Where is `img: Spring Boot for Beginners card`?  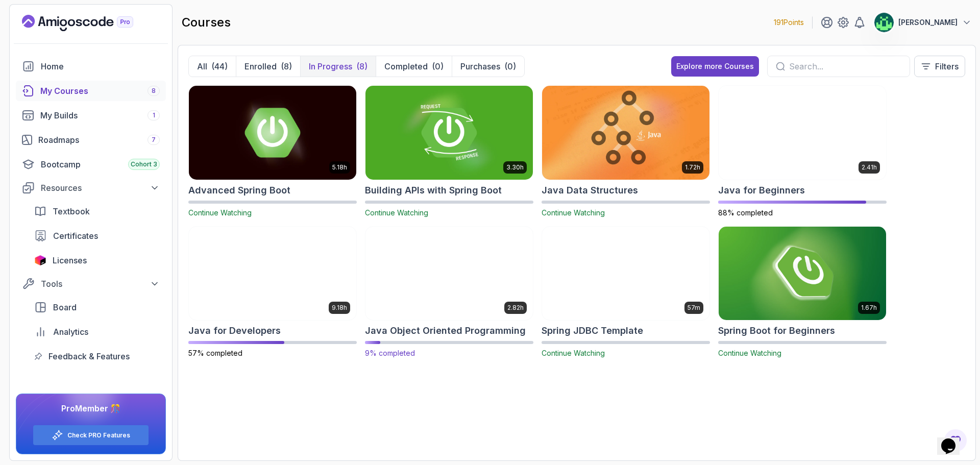 img: Spring Boot for Beginners card is located at coordinates (802, 273).